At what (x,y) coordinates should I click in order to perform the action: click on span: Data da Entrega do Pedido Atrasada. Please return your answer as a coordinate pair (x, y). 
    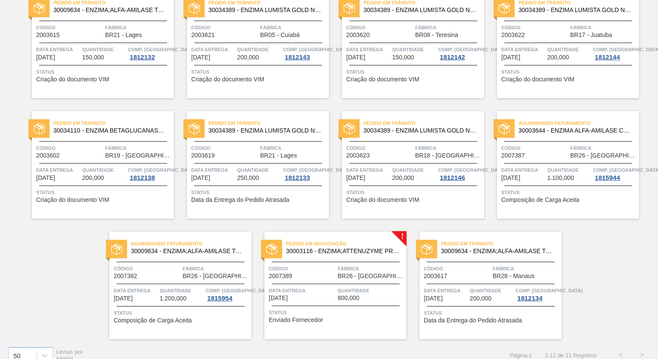
    Looking at the image, I should click on (473, 320).